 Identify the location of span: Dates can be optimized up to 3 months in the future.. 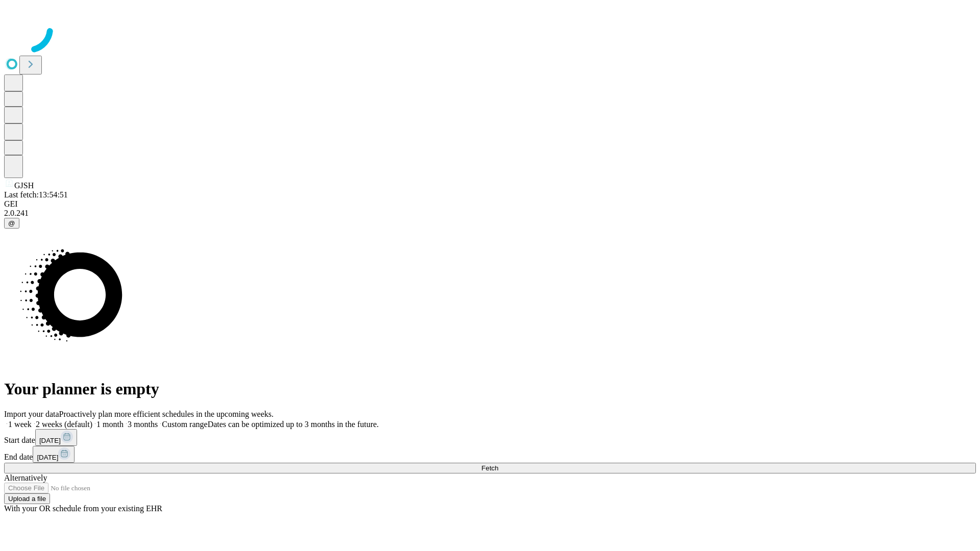
(293, 424).